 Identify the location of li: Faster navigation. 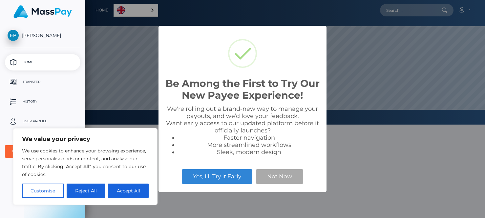
(249, 138).